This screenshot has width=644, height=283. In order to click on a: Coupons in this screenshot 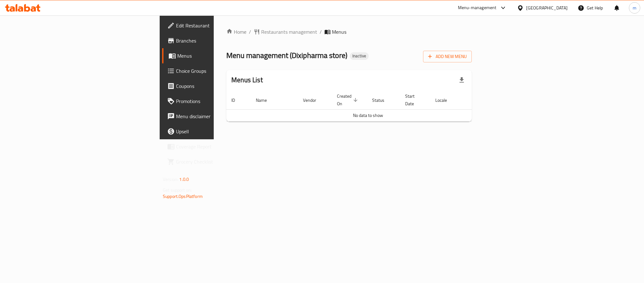, I will do `click(214, 86)`.